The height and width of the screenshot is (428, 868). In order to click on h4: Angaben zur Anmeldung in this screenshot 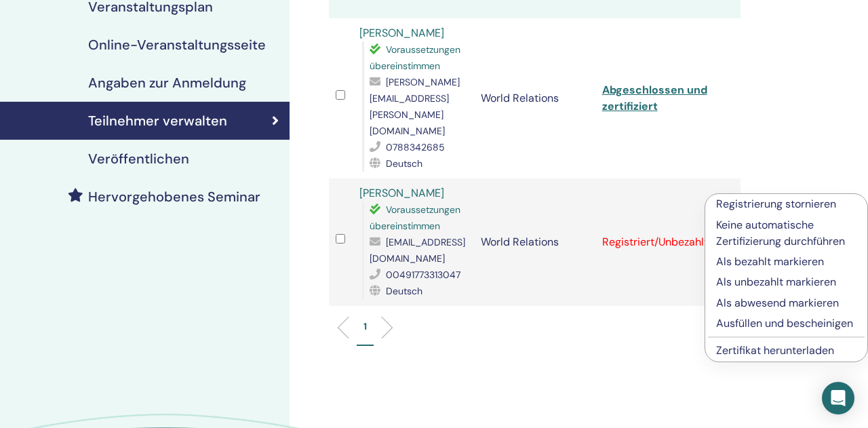, I will do `click(166, 83)`.